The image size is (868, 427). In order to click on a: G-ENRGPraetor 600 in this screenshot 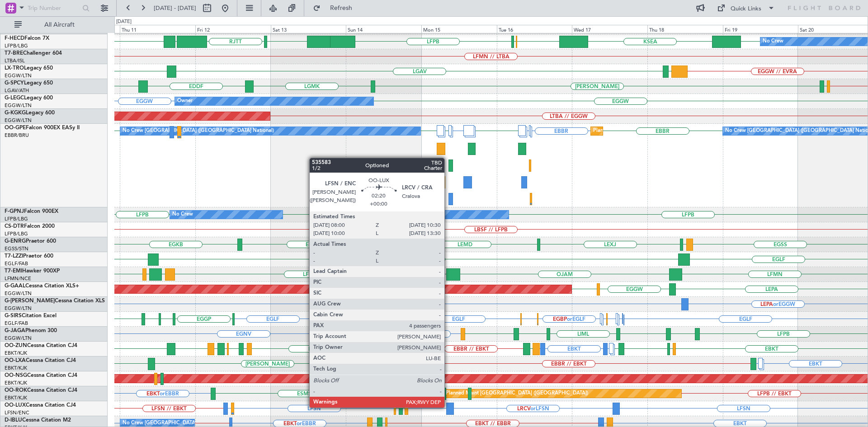, I will do `click(31, 241)`.